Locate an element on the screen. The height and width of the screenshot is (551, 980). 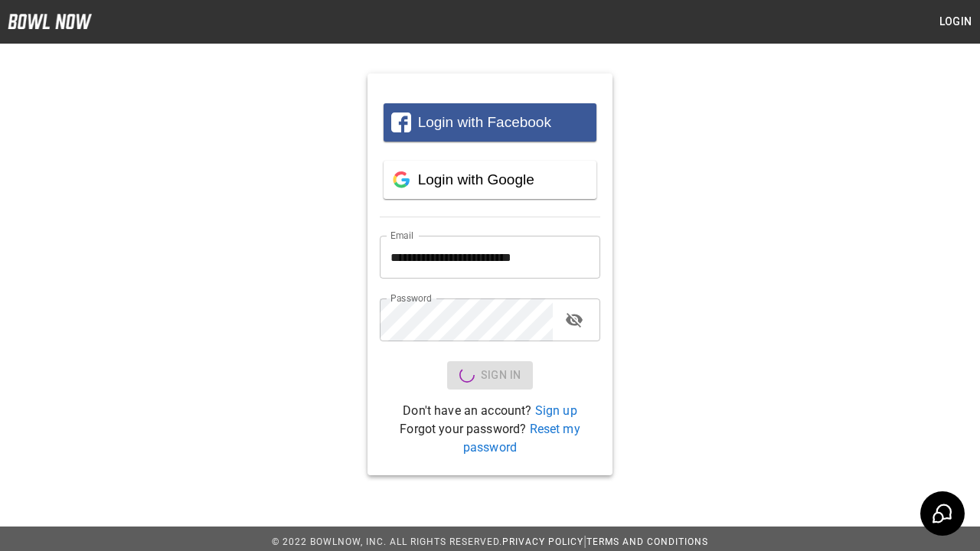
a: Reset my password is located at coordinates (521, 438).